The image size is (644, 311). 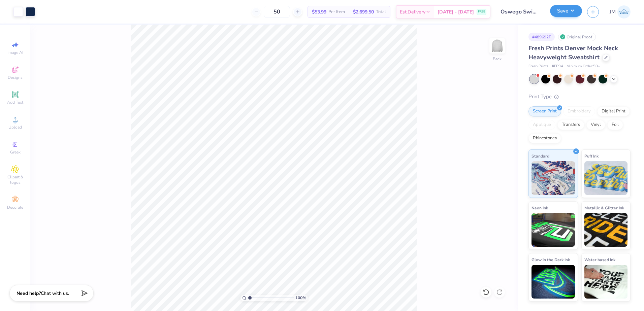 I want to click on img: Back, so click(x=497, y=46).